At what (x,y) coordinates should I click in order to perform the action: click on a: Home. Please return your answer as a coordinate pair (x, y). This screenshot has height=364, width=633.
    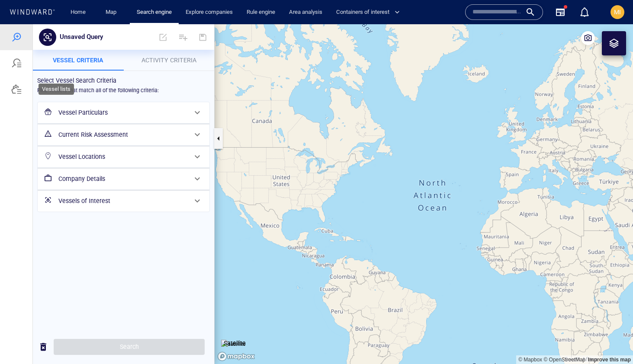
    Looking at the image, I should click on (78, 12).